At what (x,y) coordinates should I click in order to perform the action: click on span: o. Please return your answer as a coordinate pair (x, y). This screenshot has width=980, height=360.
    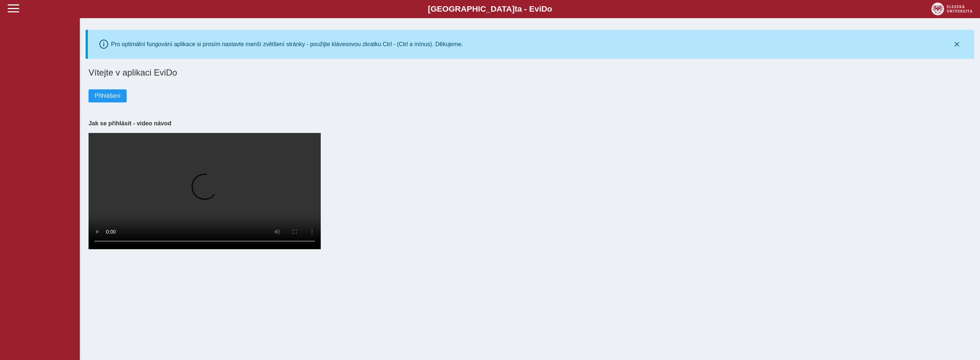
    Looking at the image, I should click on (550, 9).